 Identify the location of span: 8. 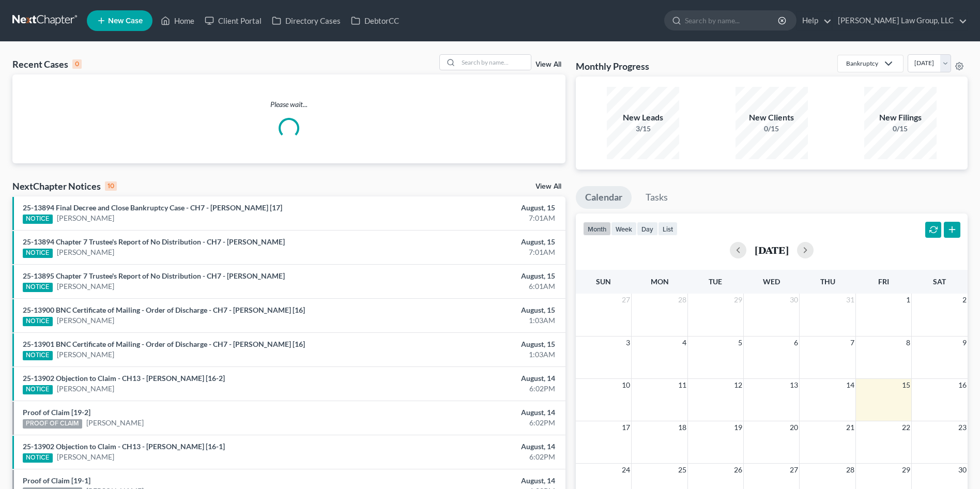
(908, 343).